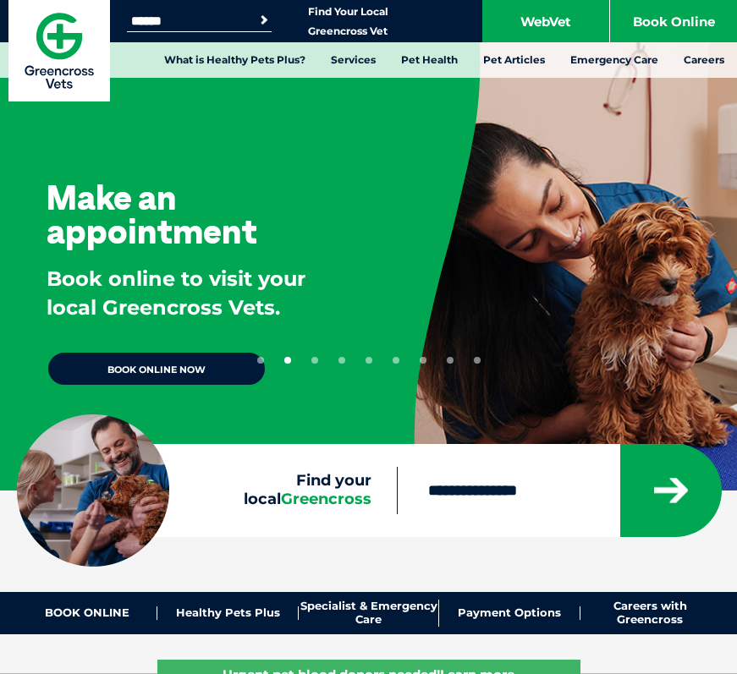 Image resolution: width=737 pixels, height=674 pixels. What do you see at coordinates (353, 60) in the screenshot?
I see `a: Services` at bounding box center [353, 60].